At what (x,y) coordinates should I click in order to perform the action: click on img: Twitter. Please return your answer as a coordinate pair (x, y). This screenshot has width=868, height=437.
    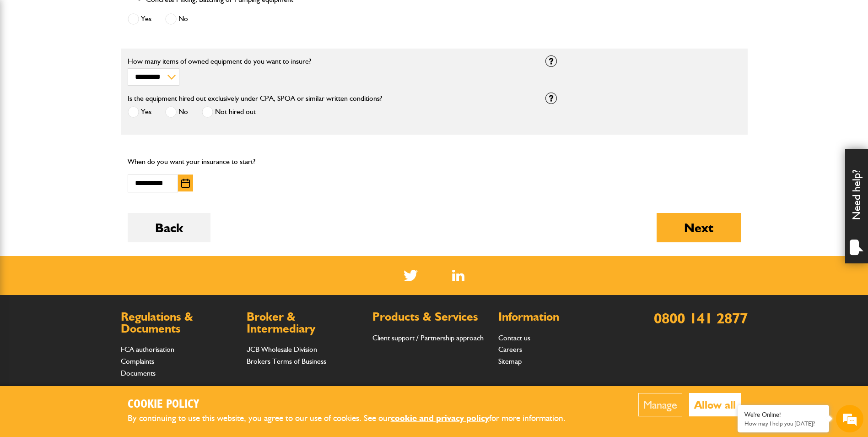
    Looking at the image, I should click on (411, 275).